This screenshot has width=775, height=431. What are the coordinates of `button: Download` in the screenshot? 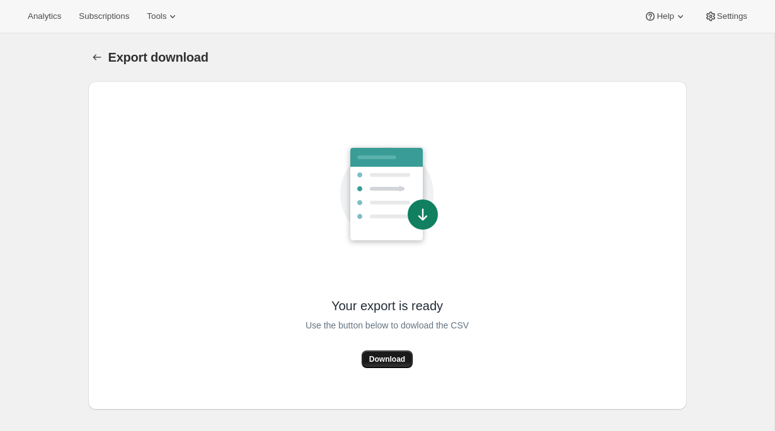 It's located at (387, 360).